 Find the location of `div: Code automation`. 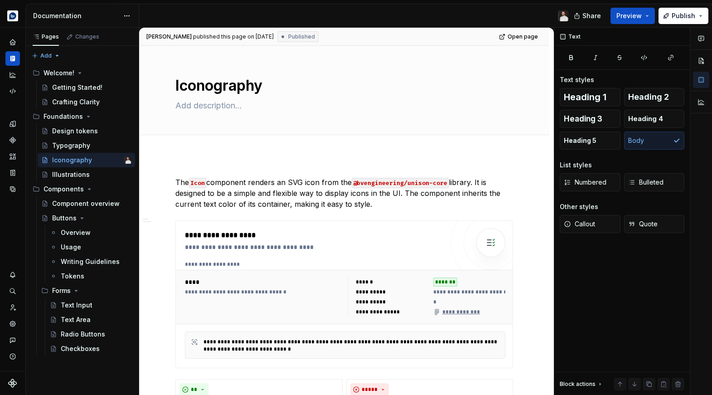

div: Code automation is located at coordinates (13, 91).